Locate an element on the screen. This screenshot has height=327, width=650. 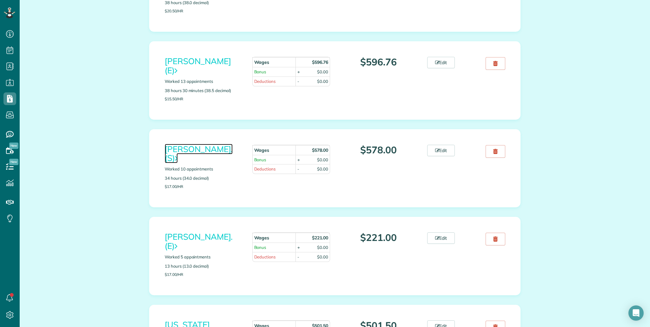
p: 38 hours 30 minutes (38.5 decimal) is located at coordinates (204, 91).